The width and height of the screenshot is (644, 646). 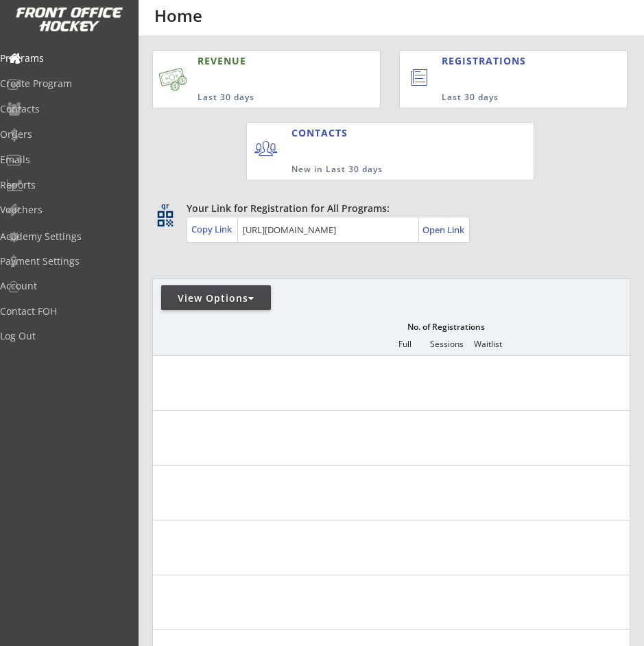 I want to click on div: No. of Registrations, so click(x=446, y=327).